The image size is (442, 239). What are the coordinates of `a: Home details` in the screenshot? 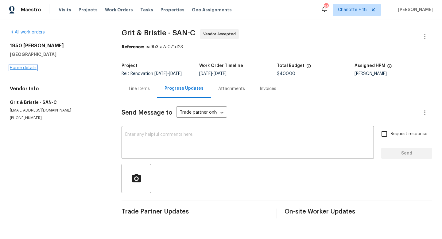 It's located at (23, 68).